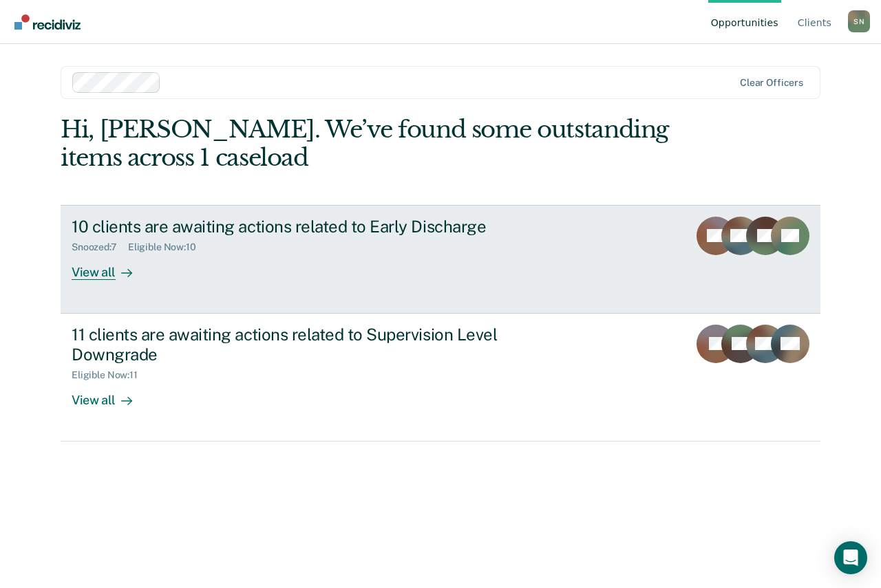 Image resolution: width=881 pixels, height=588 pixels. What do you see at coordinates (47, 22) in the screenshot?
I see `img: Recidiviz` at bounding box center [47, 22].